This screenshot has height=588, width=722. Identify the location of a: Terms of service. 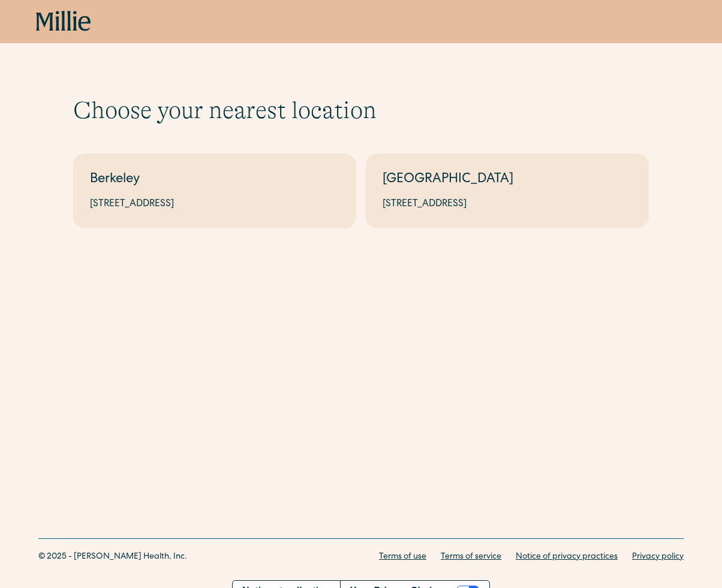
(471, 557).